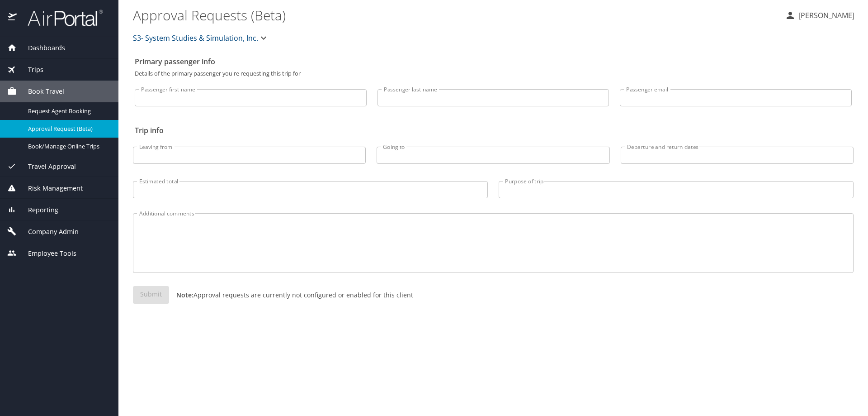  I want to click on h2: Primary passenger info, so click(494, 62).